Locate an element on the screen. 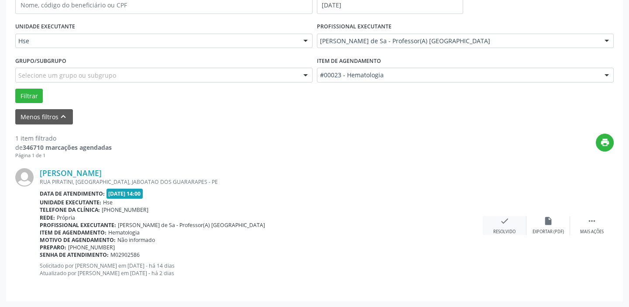  span: Selecione um grupo ou subgrupo is located at coordinates (67, 75).